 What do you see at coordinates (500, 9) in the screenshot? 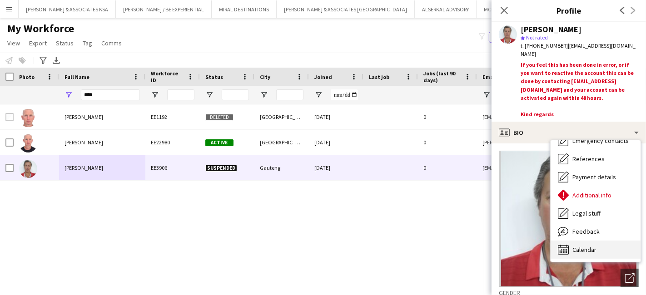
I see `button: MCH GLOBAL` at bounding box center [500, 9].